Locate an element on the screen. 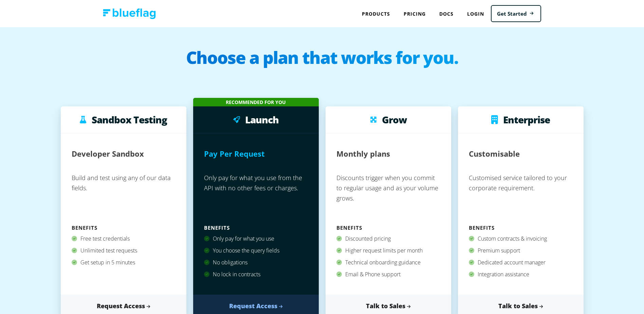 This screenshot has height=314, width=644. div: Free test credentials is located at coordinates (123, 239).